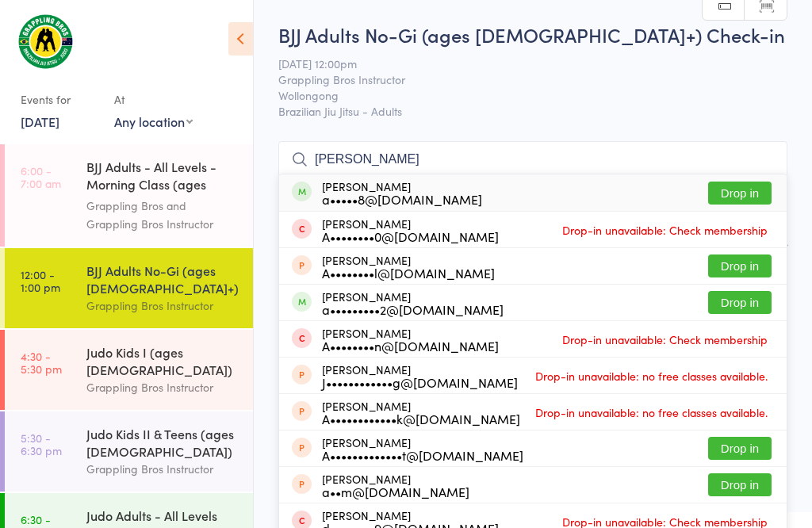 Image resolution: width=812 pixels, height=528 pixels. What do you see at coordinates (153, 121) in the screenshot?
I see `div: Any location` at bounding box center [153, 121].